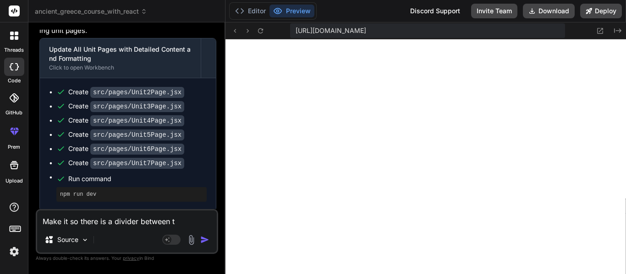 The height and width of the screenshot is (274, 626). I want to click on button: Download, so click(548, 11).